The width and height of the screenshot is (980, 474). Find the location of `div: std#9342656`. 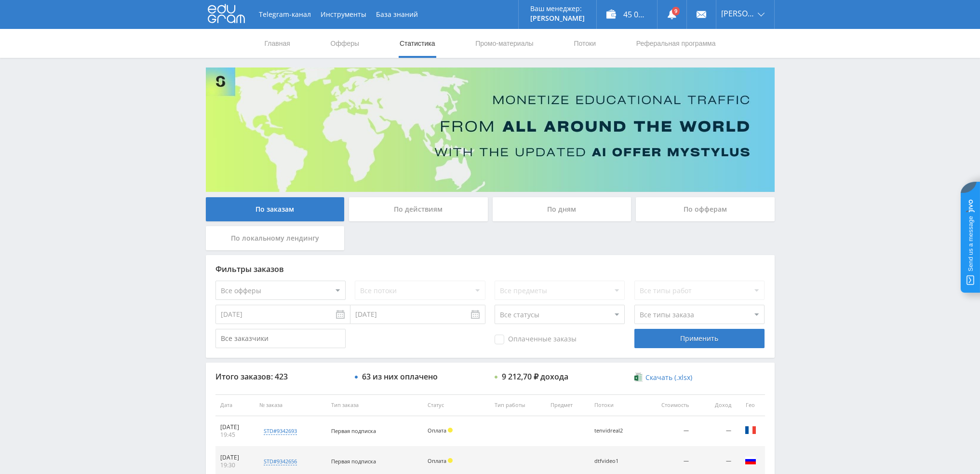

div: std#9342656 is located at coordinates (280, 461).